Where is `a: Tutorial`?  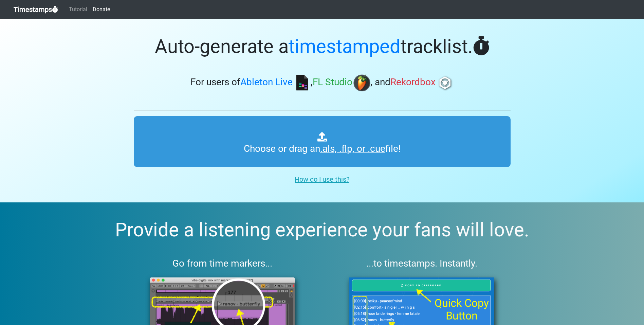
a: Tutorial is located at coordinates (78, 9).